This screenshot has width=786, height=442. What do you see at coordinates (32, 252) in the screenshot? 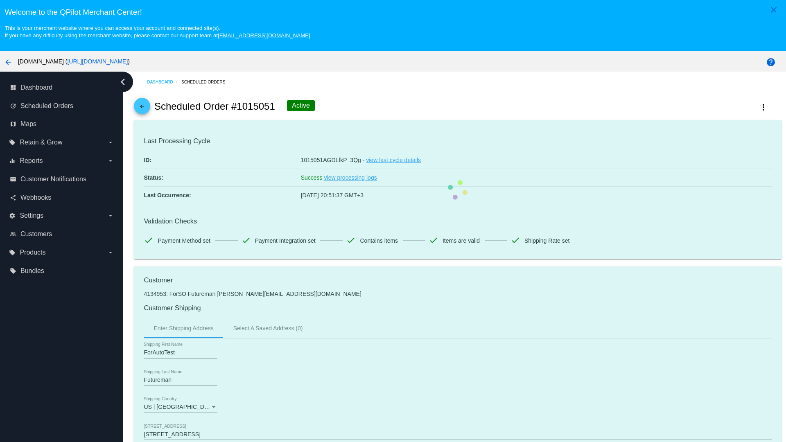
I see `span: Products` at bounding box center [32, 252].